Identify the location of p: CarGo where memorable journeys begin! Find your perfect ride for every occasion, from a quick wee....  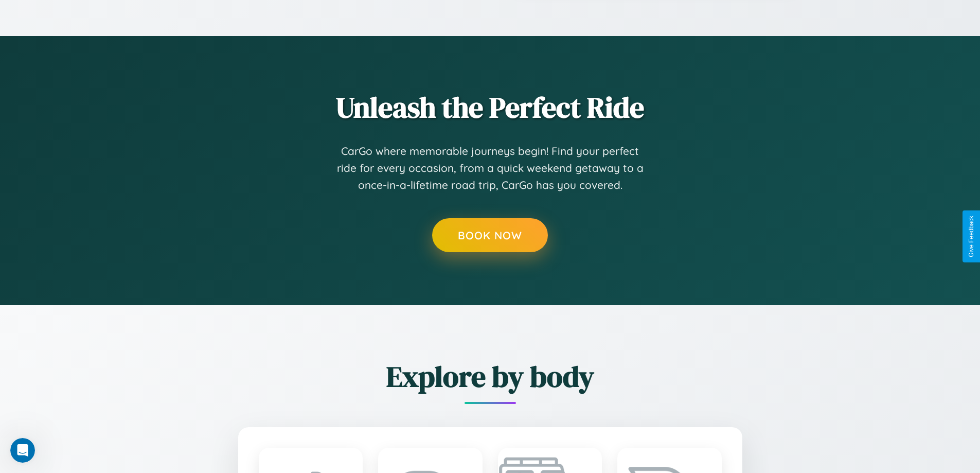
(490, 168).